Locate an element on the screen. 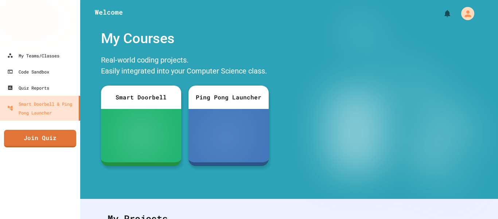 The image size is (498, 219). div: Smart Doorbell & Ping Pong Launcher is located at coordinates (42, 108).